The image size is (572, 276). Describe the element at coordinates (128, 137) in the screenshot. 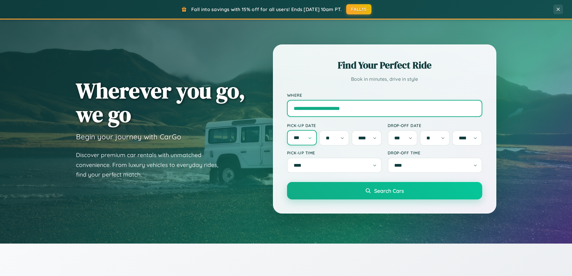

I see `h3: Begin your journey with CarGo` at that location.